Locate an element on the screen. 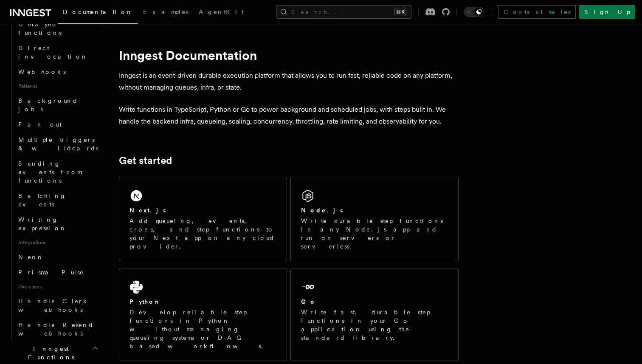  a: Sign Up is located at coordinates (607, 12).